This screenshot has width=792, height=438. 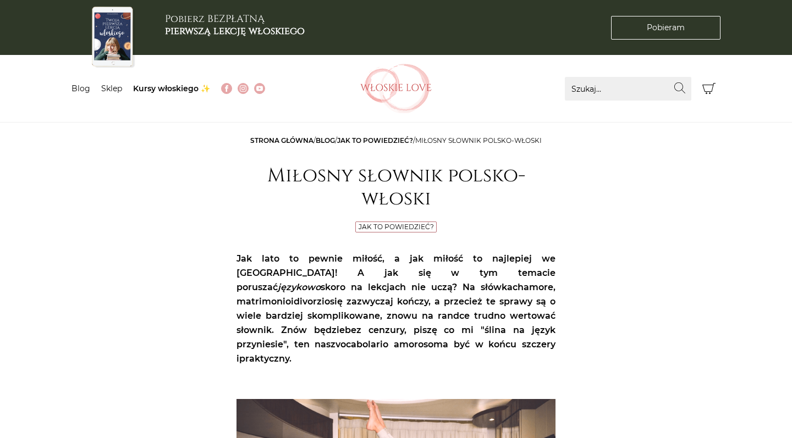 I want to click on img: Włoskielove, so click(x=396, y=89).